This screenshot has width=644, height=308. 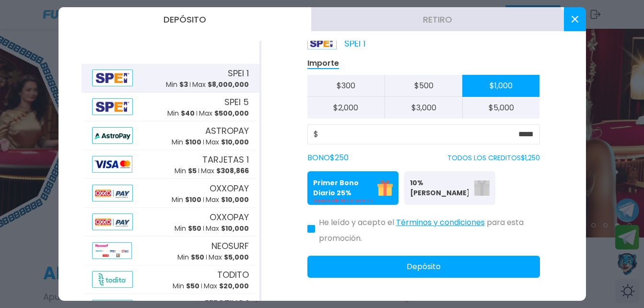 I want to click on label: BONO $ 250, so click(x=328, y=158).